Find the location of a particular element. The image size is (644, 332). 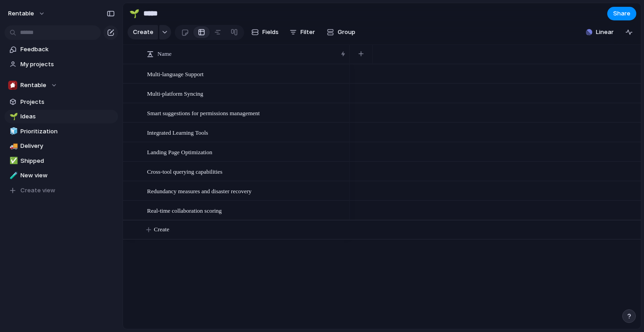

div: ✅Shipped is located at coordinates (61, 161).